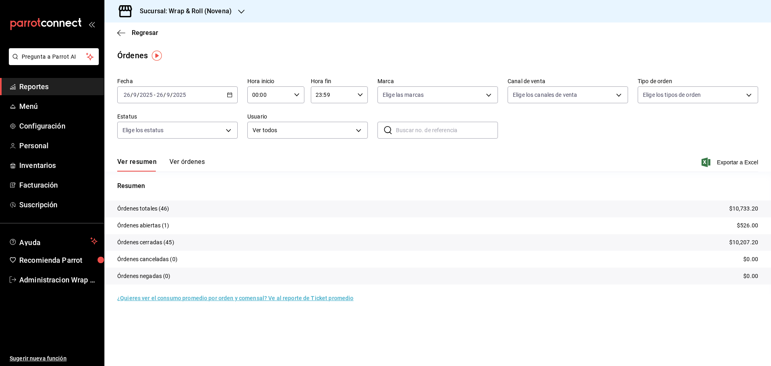  I want to click on span: Elige los canales de venta, so click(545, 95).